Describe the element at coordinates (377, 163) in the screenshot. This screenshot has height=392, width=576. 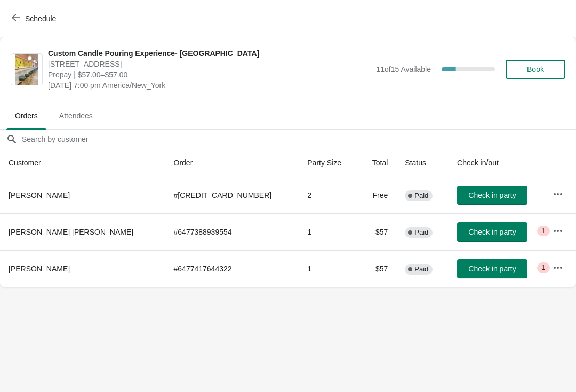
I see `th: Total` at that location.